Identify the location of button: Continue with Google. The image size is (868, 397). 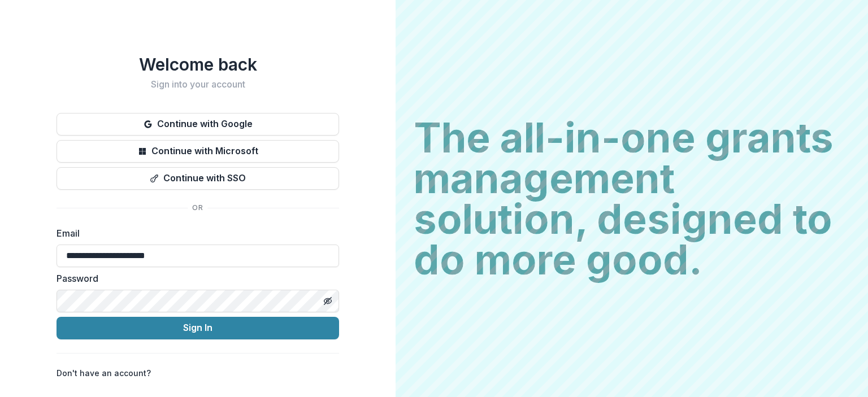
(198, 125).